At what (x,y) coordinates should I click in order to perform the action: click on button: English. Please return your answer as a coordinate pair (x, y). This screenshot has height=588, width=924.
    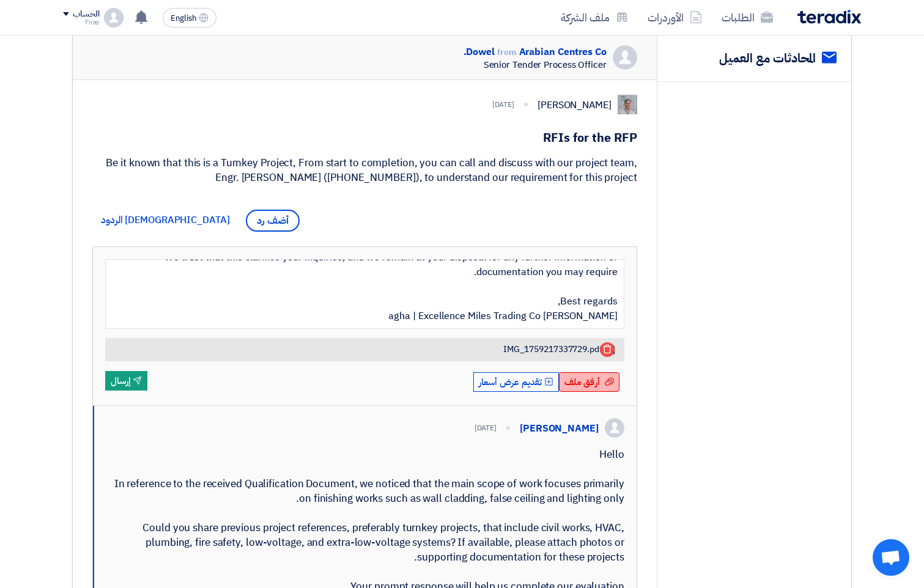
    Looking at the image, I should click on (189, 18).